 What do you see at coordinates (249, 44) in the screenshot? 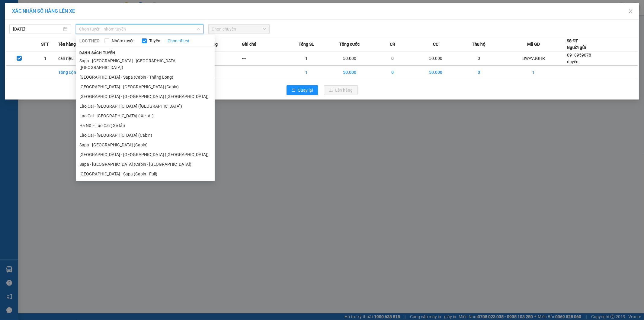
I see `span: Ghi chú` at bounding box center [249, 44].